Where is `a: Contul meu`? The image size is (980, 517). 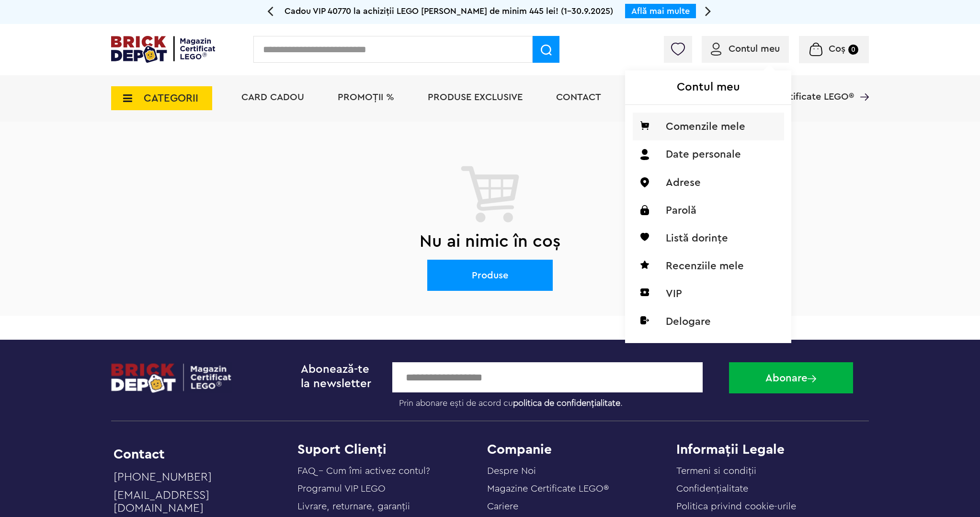
a: Contul meu is located at coordinates (745, 49).